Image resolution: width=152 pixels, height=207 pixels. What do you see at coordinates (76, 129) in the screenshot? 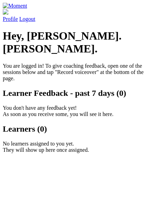
I see `h2: Learners (0)` at bounding box center [76, 129].